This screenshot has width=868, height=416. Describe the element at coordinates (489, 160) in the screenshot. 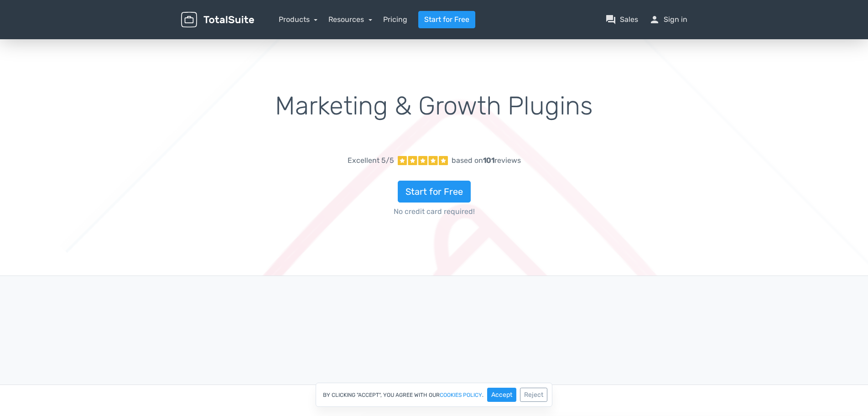

I see `strong: 101` at that location.